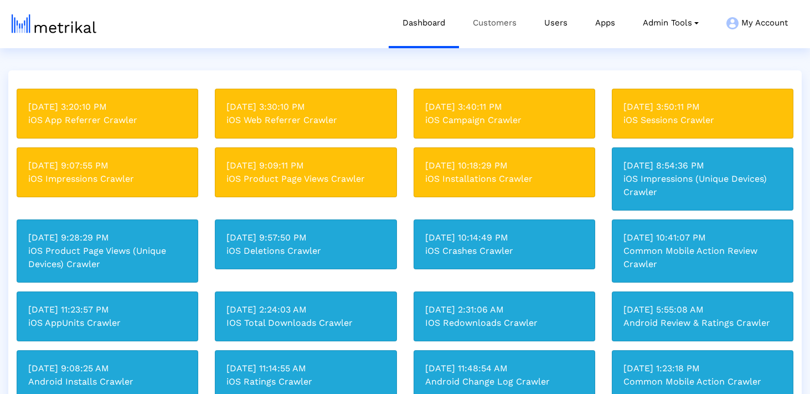 This screenshot has width=810, height=394. Describe the element at coordinates (504, 381) in the screenshot. I see `div: Android Change Log Crawler` at that location.